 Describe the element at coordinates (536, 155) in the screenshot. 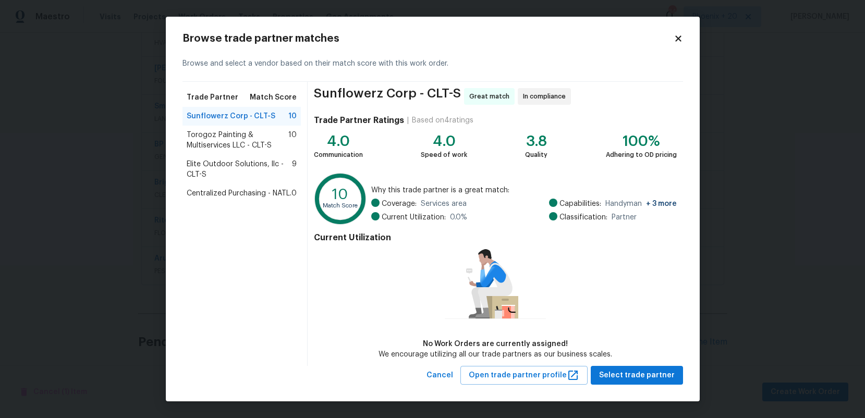

I see `div: Quality` at that location.